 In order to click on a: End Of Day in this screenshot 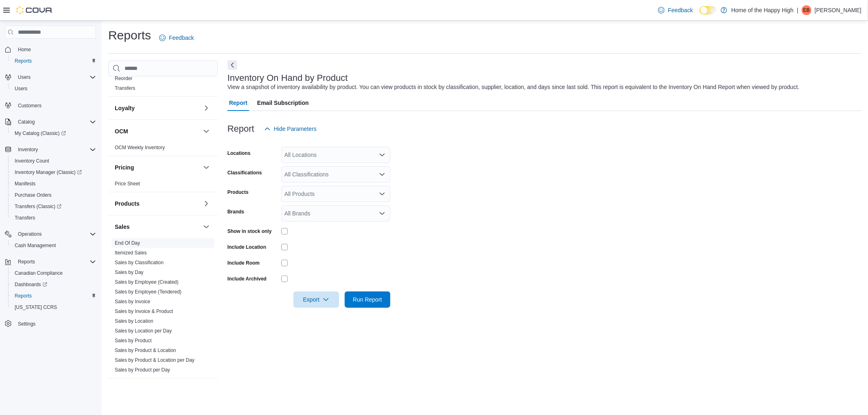, I will do `click(128, 243)`.